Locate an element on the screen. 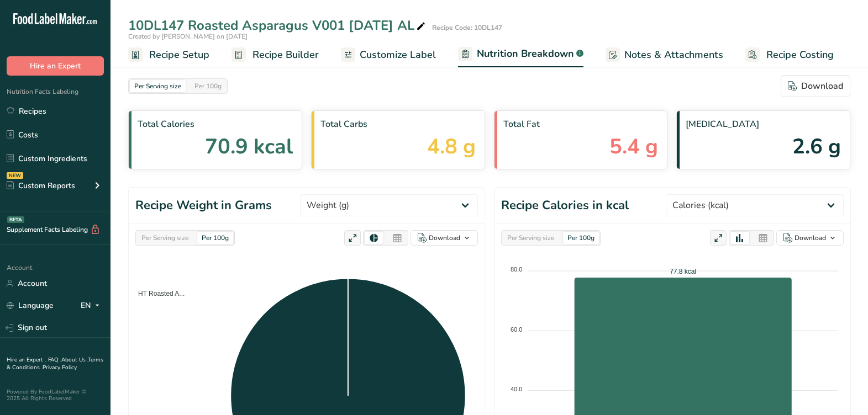  tspan: 60.0 is located at coordinates (516, 330).